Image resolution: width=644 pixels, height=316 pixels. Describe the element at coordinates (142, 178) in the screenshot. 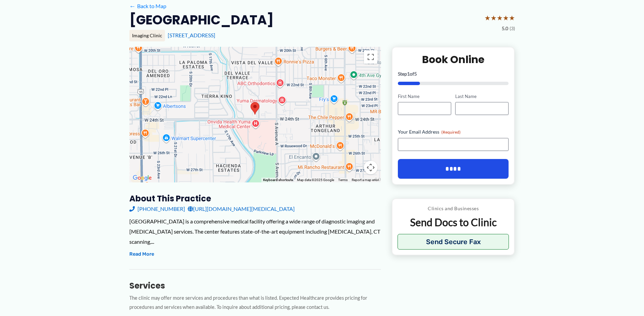

I see `a: Open this area in Google Maps (opens a new window)` at that location.